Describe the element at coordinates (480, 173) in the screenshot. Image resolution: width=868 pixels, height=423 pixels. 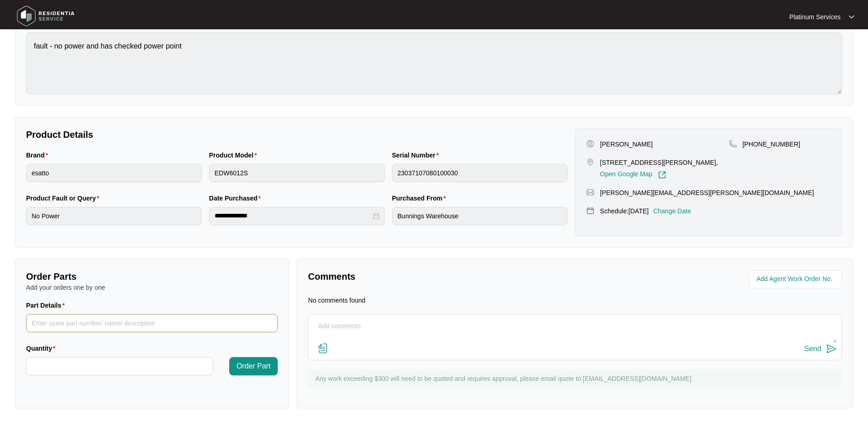
I see `input: Serial Number` at that location.